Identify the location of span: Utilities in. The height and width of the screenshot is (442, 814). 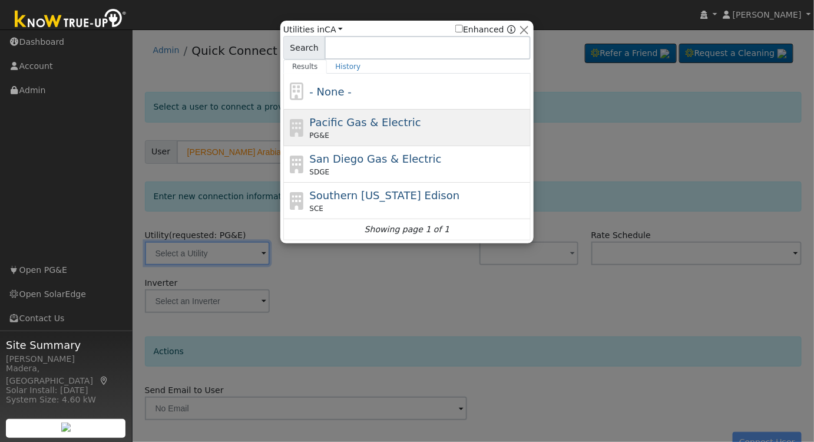
(313, 29).